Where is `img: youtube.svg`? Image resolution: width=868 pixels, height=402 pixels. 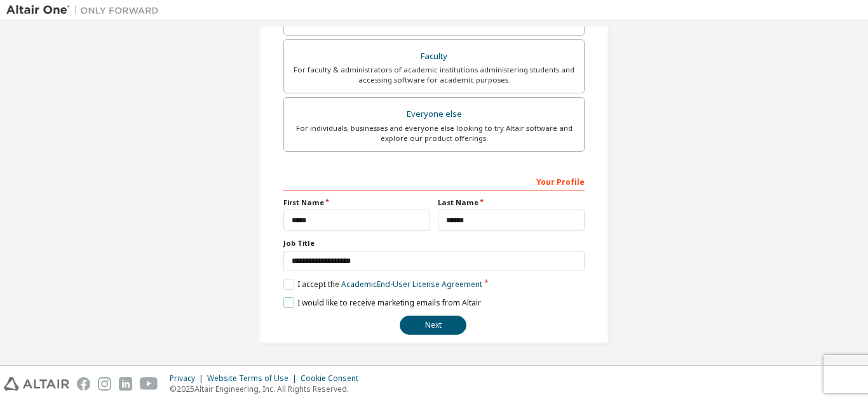
img: youtube.svg is located at coordinates (149, 384).